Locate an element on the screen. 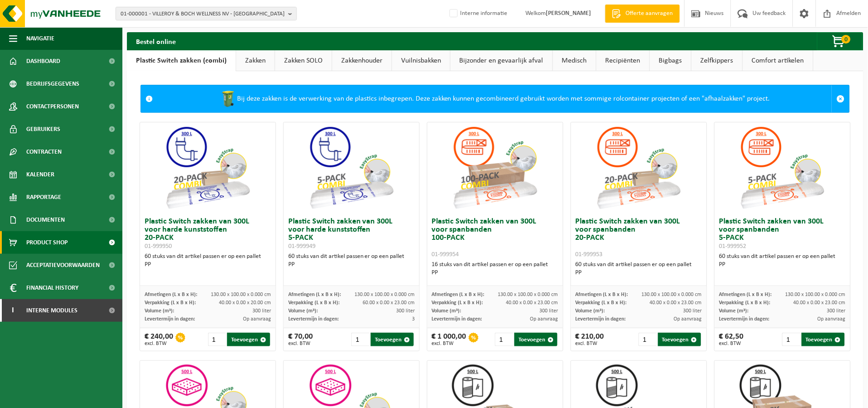  h3: Plastic Switch zakken van 300L voor spanbanden 5-PACK is located at coordinates (783, 233).